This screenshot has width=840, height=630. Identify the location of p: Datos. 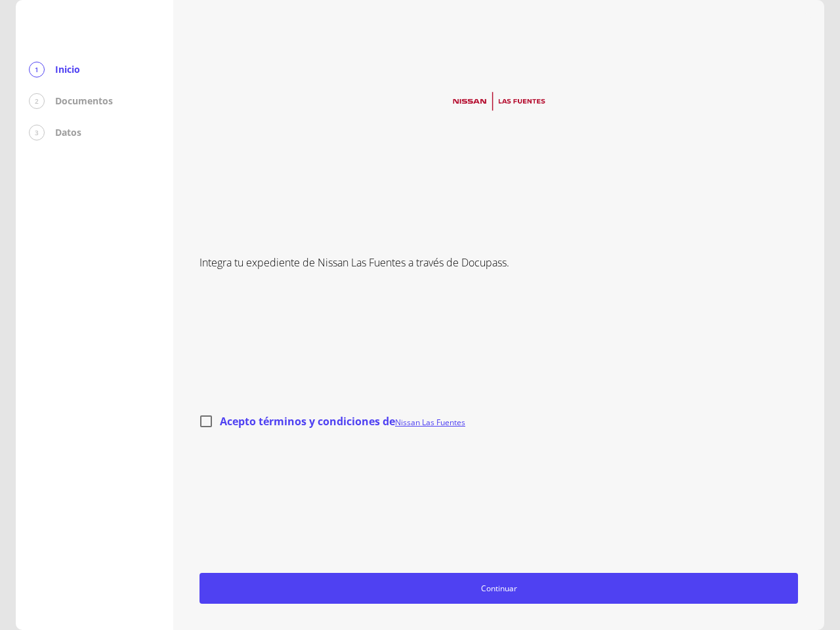
(68, 132).